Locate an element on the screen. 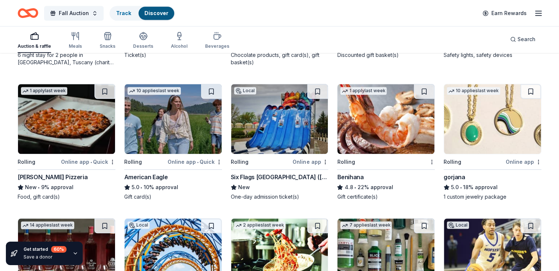 This screenshot has width=559, height=271. div: Safety lights, safety devices is located at coordinates (492, 55).